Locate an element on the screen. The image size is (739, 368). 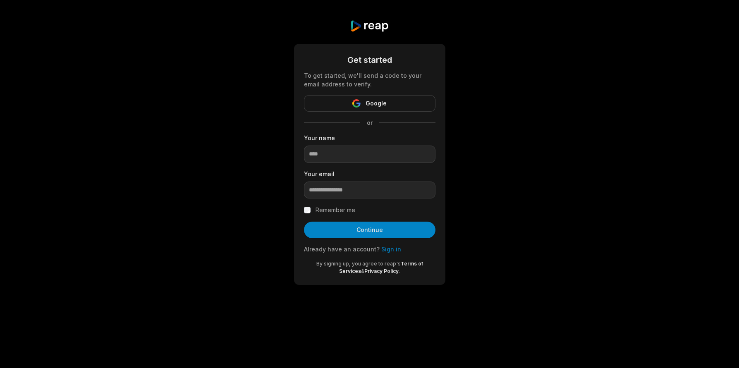
div: To get started, we'll send a code to your email address to verify. is located at coordinates (370, 80).